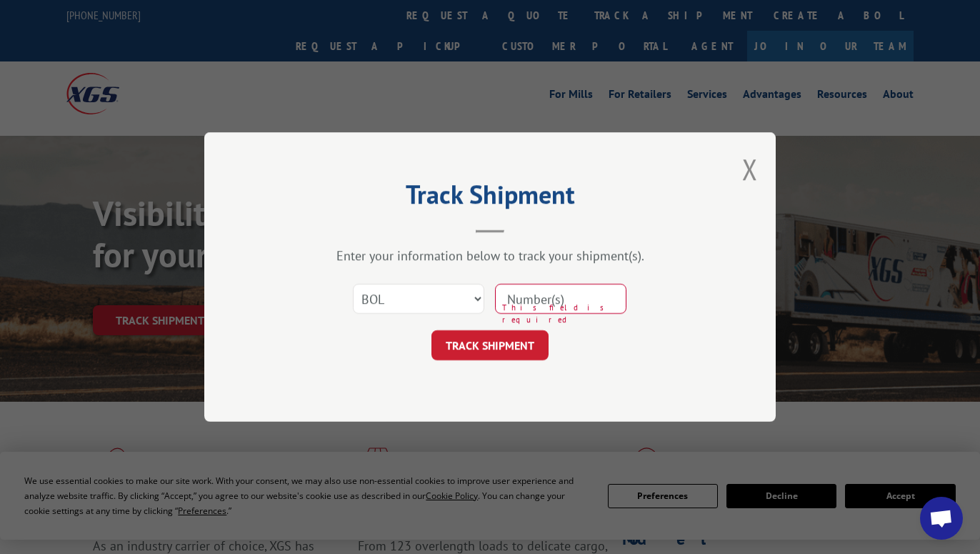 This screenshot has height=554, width=980. What do you see at coordinates (564, 313) in the screenshot?
I see `span: This field is required` at bounding box center [564, 313].